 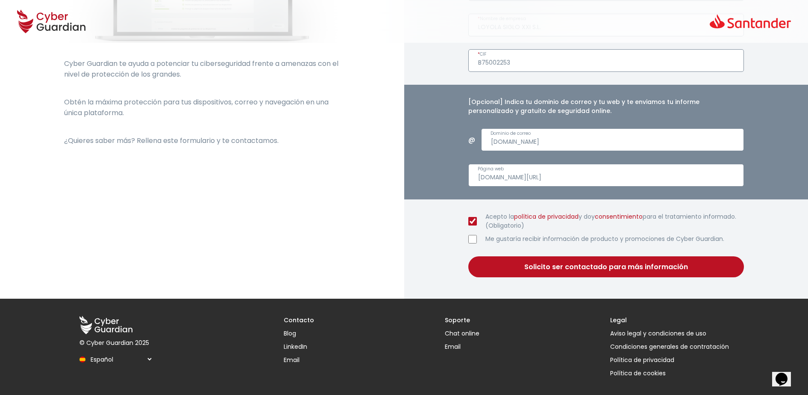 I want to click on p: Cyber Guardian te ayuda a potenciar tu ciberseguridad frente a amenazas con el nivel de protecció..., so click(x=202, y=69).